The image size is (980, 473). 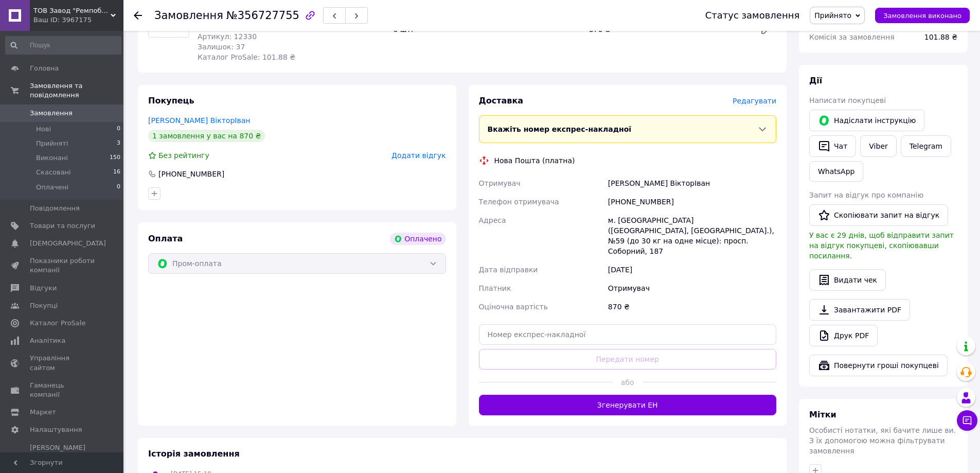 I want to click on div: Нова Пошта (платна), so click(x=535, y=161).